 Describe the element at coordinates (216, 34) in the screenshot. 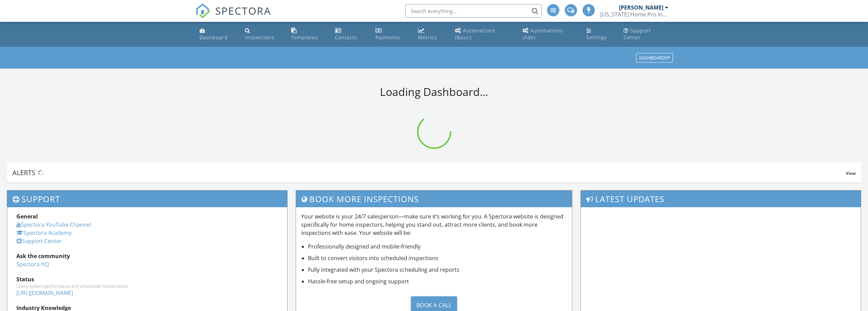

I see `a: Dashboard` at that location.